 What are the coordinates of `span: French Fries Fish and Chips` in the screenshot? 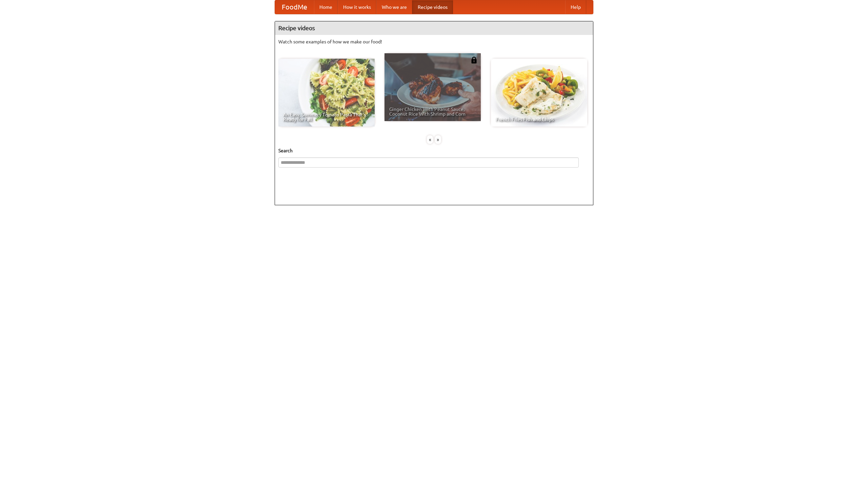 It's located at (539, 120).